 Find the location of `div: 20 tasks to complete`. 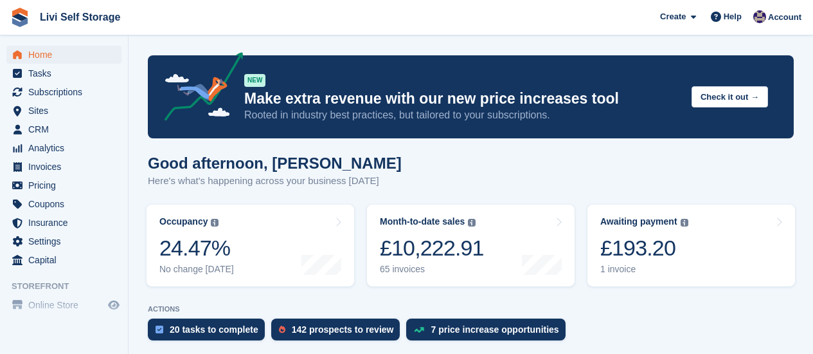

div: 20 tasks to complete is located at coordinates (214, 329).